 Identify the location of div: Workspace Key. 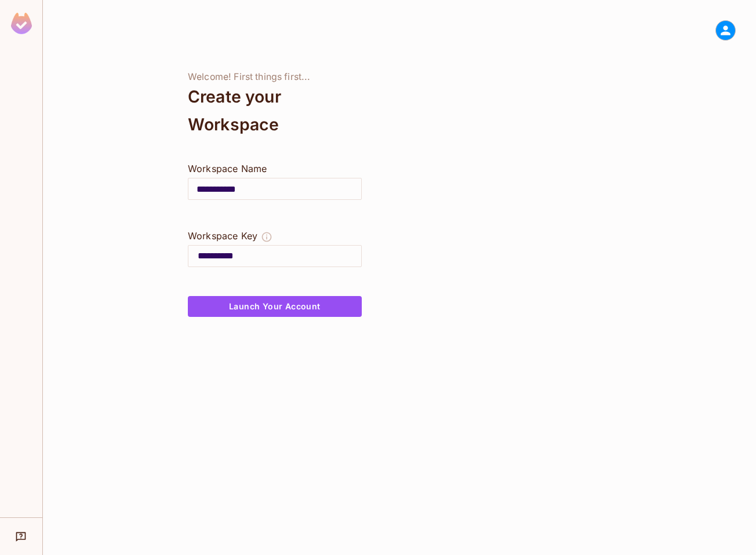
(223, 235).